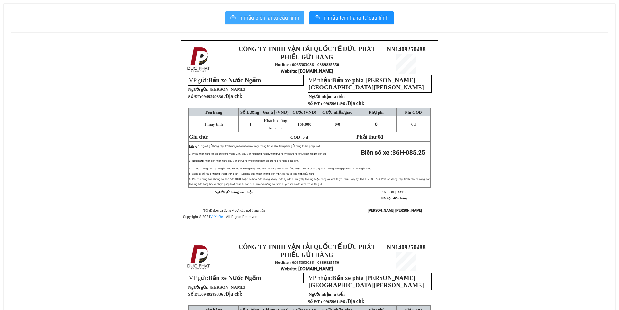 Image resolution: width=619 pixels, height=310 pixels. I want to click on span: 1: Người gửi hàng chịu trách nhiệm hoàn toàn về mọi thông tin kê khai trên phiếu gửi hàng trước p..., so click(259, 146).